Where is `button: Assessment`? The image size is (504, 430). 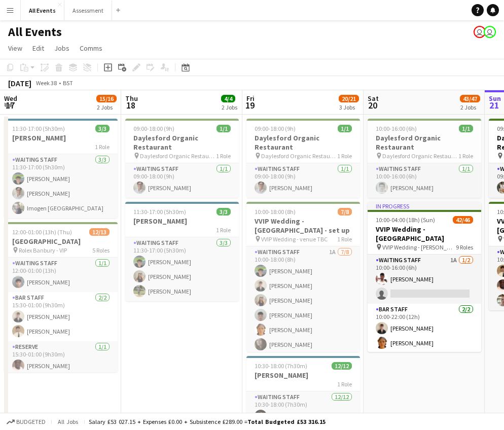
button: Assessment is located at coordinates (88, 10).